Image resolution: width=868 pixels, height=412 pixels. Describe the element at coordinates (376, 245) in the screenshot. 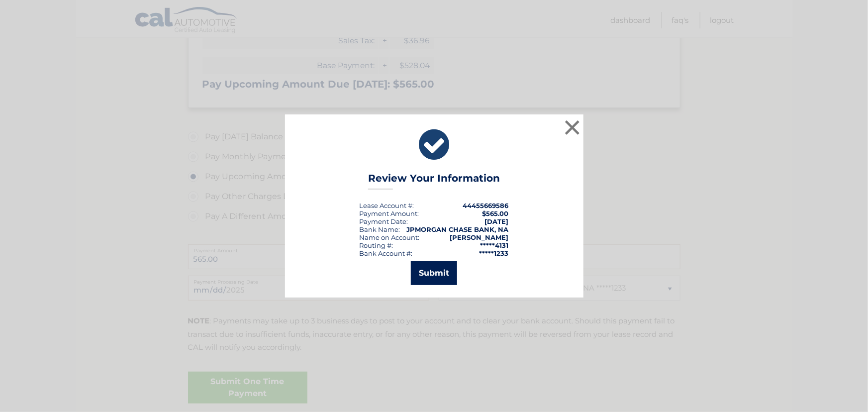

I see `div: Routing #:` at that location.